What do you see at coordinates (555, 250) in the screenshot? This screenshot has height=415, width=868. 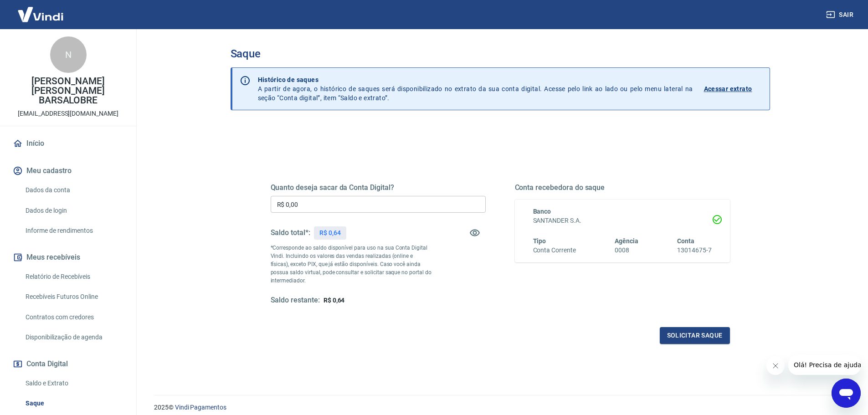 I see `h6: Conta Corrente` at bounding box center [555, 250].